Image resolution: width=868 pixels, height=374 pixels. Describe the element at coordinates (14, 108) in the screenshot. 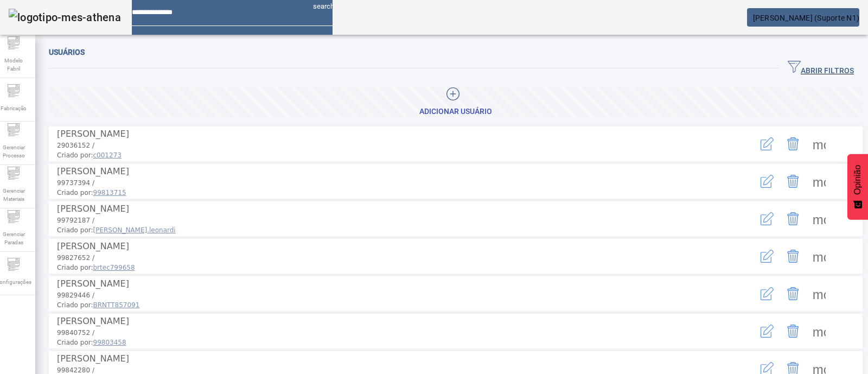

I see `font: Fabricação` at that location.